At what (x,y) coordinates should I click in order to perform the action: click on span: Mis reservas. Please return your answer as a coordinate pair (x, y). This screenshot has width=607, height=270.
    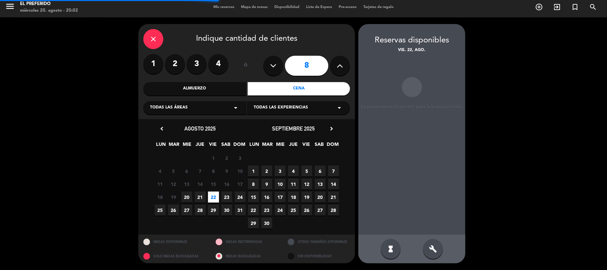
    Looking at the image, I should click on (224, 7).